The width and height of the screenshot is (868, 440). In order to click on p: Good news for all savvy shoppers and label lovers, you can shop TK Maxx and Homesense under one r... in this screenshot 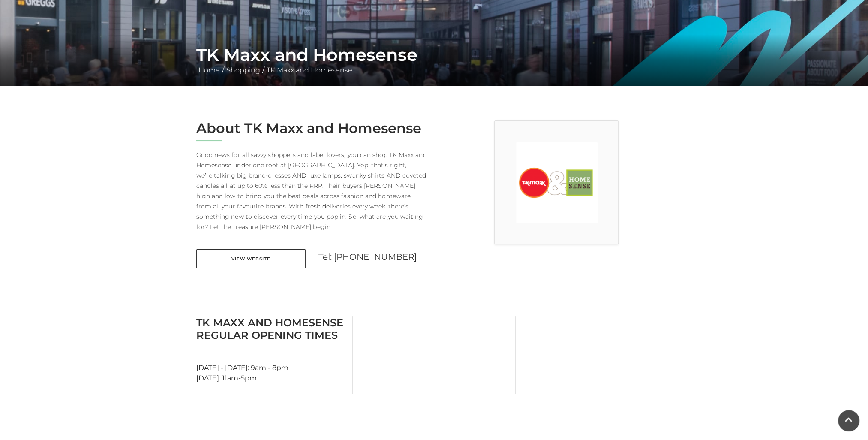, I will do `click(312, 191)`.